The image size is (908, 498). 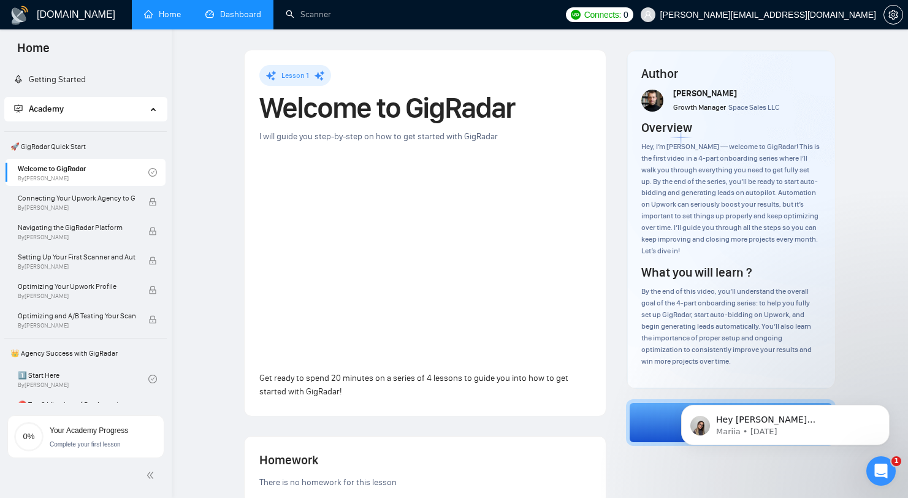 What do you see at coordinates (77, 316) in the screenshot?
I see `span: Optimizing and A/B Testing Your Scanner for Better Results` at bounding box center [77, 316].